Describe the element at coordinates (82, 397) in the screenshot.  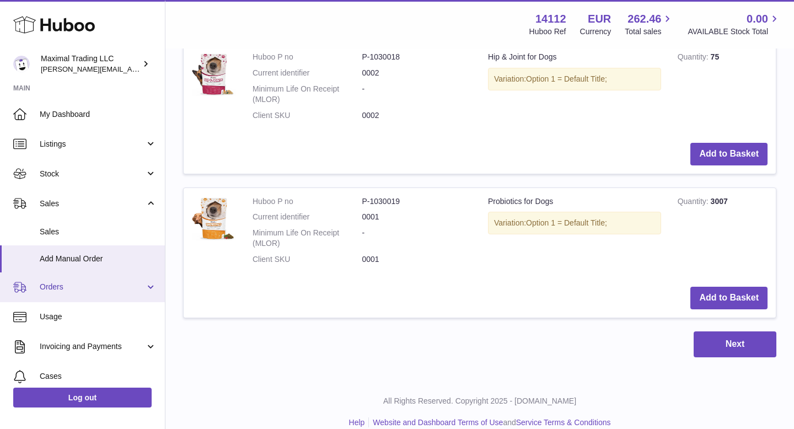
I see `a: Log out` at that location.